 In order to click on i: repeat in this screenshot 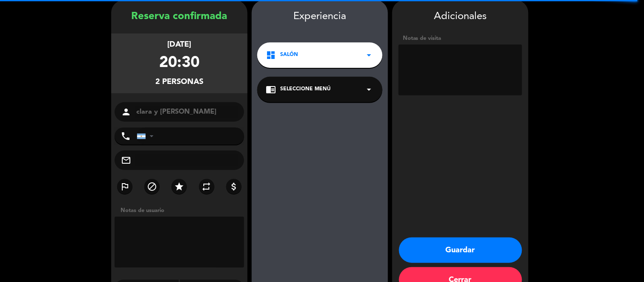, I will do `click(207, 187)`.